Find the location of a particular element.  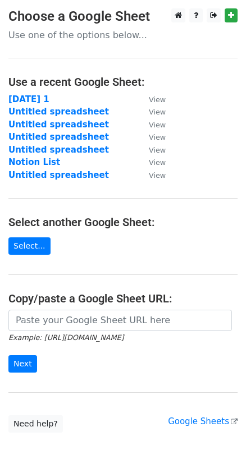

h3: Choose a Google Sheet is located at coordinates (123, 16).